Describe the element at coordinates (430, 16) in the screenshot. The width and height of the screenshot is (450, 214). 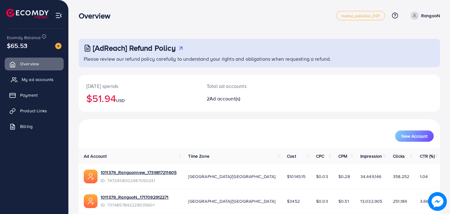
I see `p: RangooN` at that location.